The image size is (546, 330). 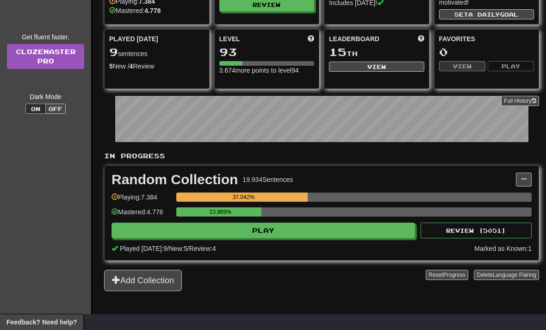 I want to click on button: Add Collection, so click(x=143, y=280).